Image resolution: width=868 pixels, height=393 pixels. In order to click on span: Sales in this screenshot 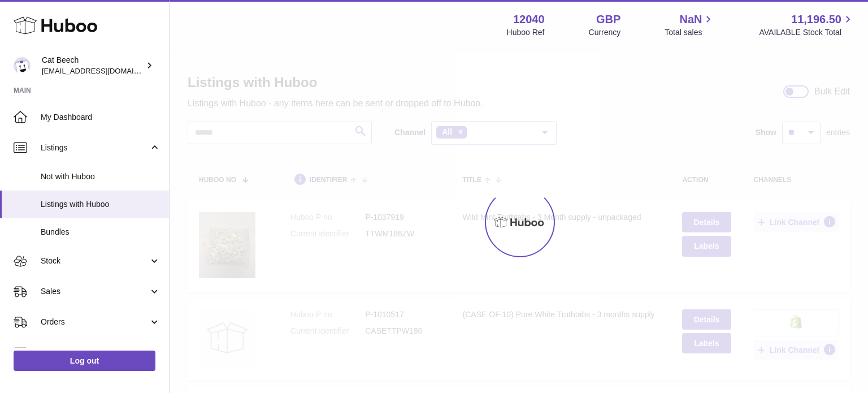, I will do `click(94, 291)`.